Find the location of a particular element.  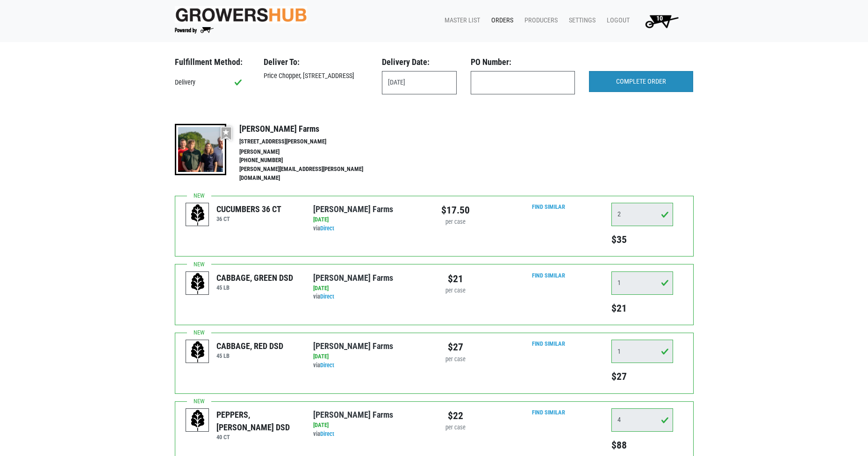

h5: $27 is located at coordinates (642, 377).